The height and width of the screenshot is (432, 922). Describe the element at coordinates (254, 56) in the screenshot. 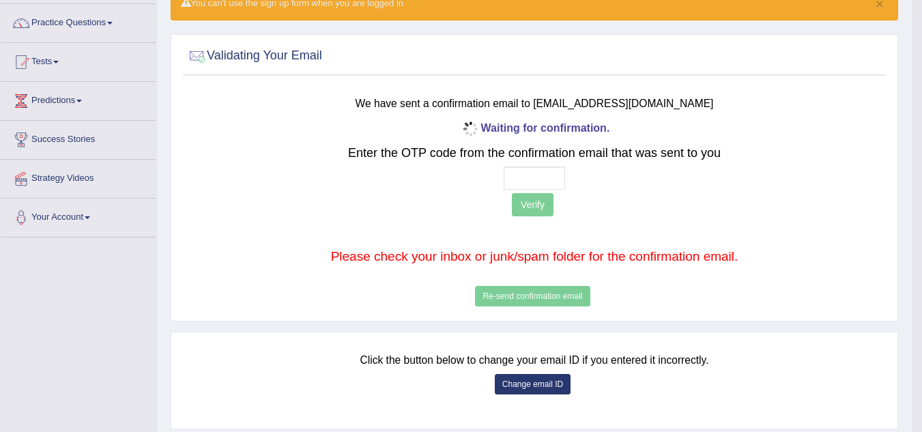

I see `h2: Validating Your Email` at that location.